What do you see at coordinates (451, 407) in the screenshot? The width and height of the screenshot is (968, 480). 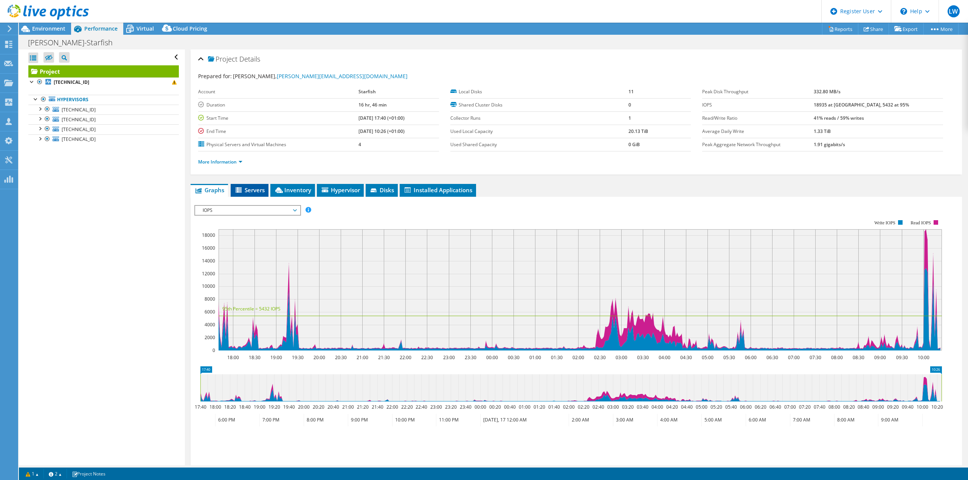 I see `text: 23:20` at bounding box center [451, 407].